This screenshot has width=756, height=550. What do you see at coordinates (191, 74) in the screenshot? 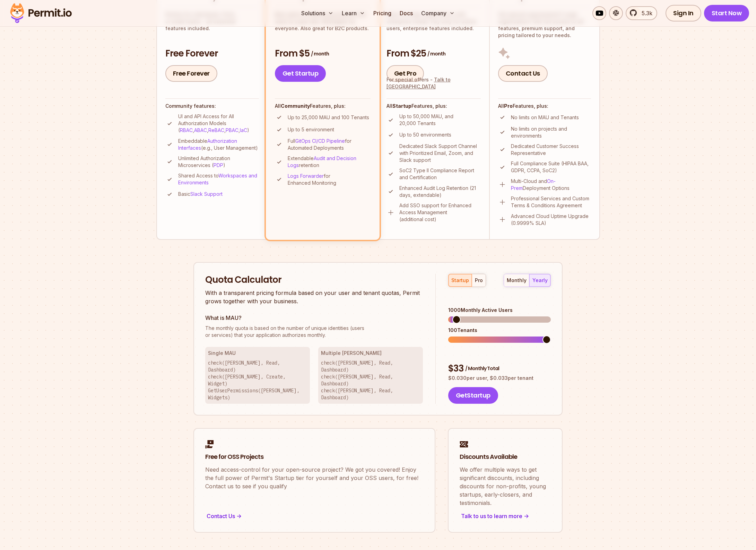
I see `a: Free Forever` at bounding box center [191, 74].